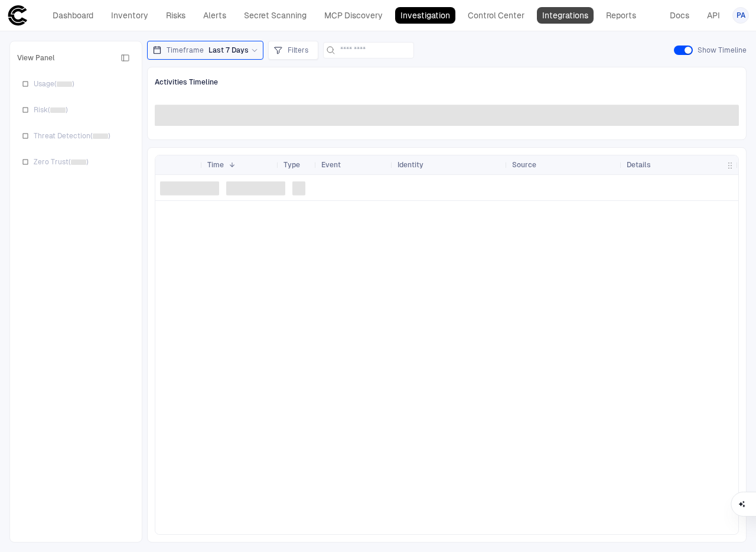 Image resolution: width=756 pixels, height=552 pixels. What do you see at coordinates (214, 15) in the screenshot?
I see `a: Alerts` at bounding box center [214, 15].